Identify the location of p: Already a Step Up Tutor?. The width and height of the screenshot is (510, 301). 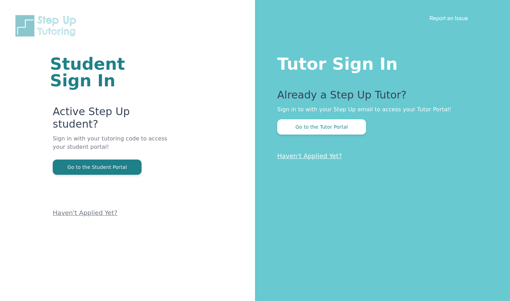
(380, 97).